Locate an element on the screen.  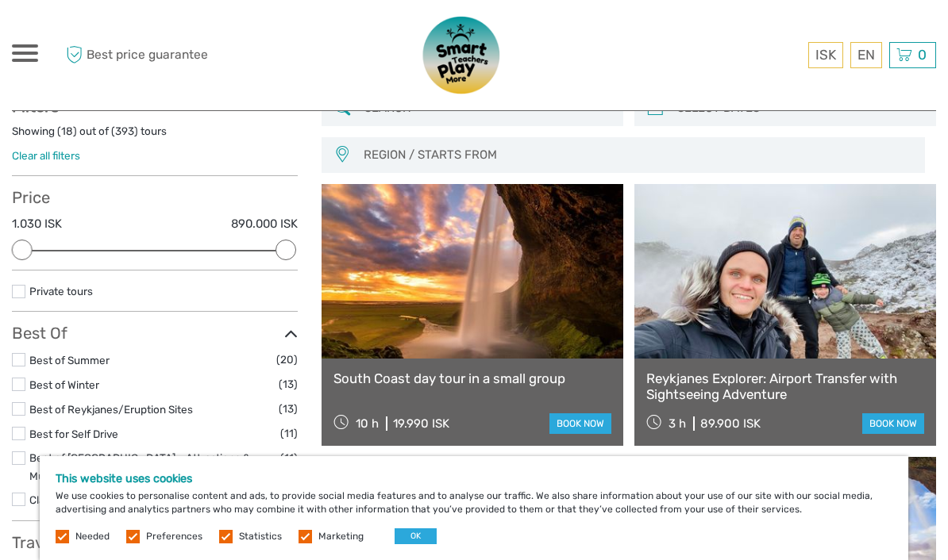
label: 1.030 ISK is located at coordinates (37, 224).